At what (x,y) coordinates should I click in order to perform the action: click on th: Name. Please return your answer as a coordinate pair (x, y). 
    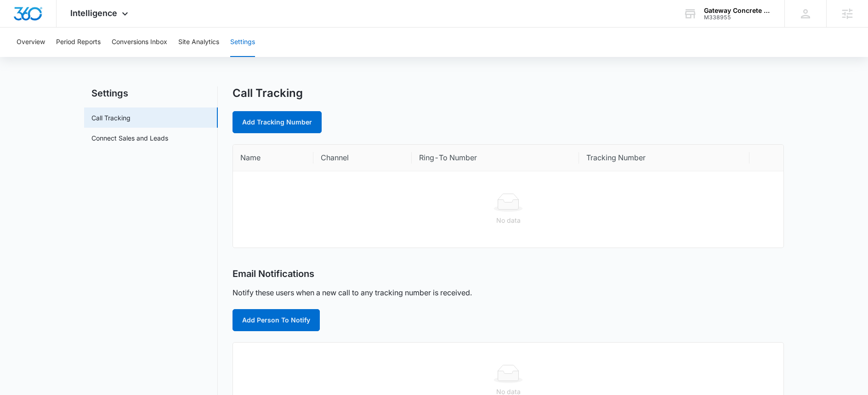
    Looking at the image, I should click on (273, 158).